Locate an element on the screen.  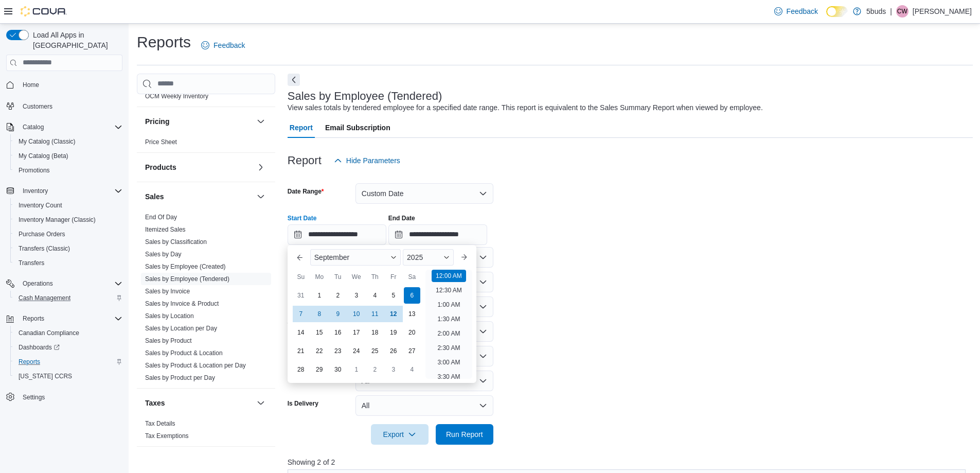
div: Su is located at coordinates (301, 276).